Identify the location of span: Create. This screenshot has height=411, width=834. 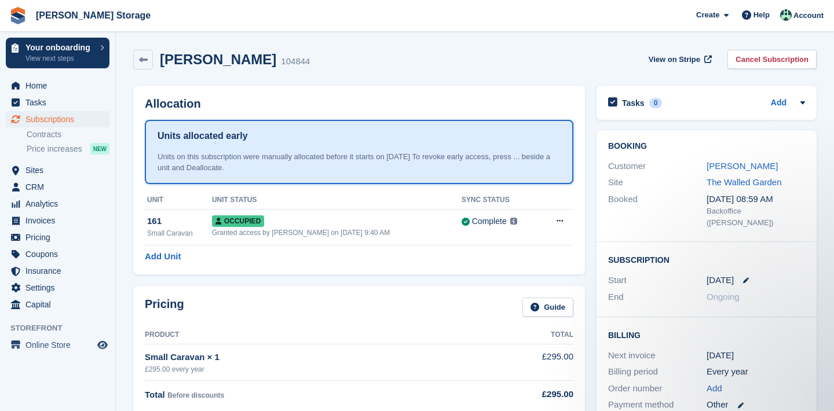
(707, 15).